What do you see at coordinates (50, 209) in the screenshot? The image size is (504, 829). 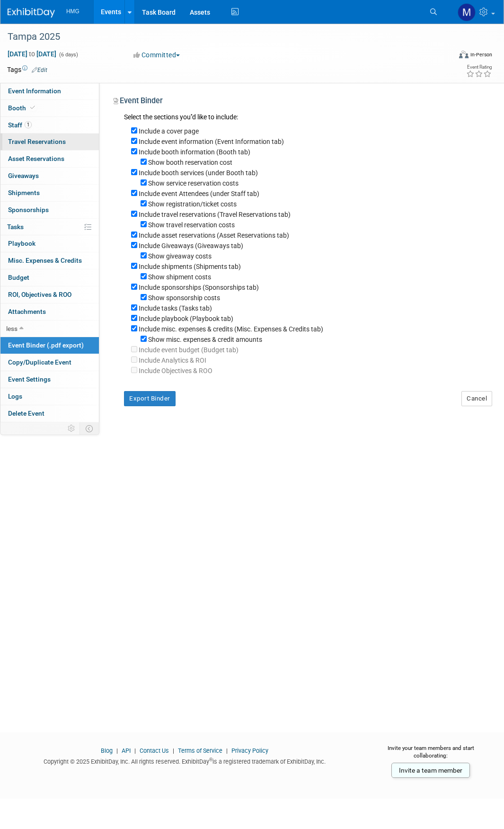 I see `a: Sponsorships` at bounding box center [50, 209].